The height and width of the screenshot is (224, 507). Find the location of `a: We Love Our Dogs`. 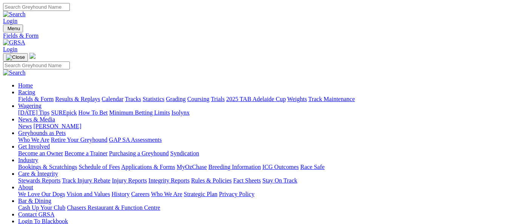

a: We Love Our Dogs is located at coordinates (42, 194).